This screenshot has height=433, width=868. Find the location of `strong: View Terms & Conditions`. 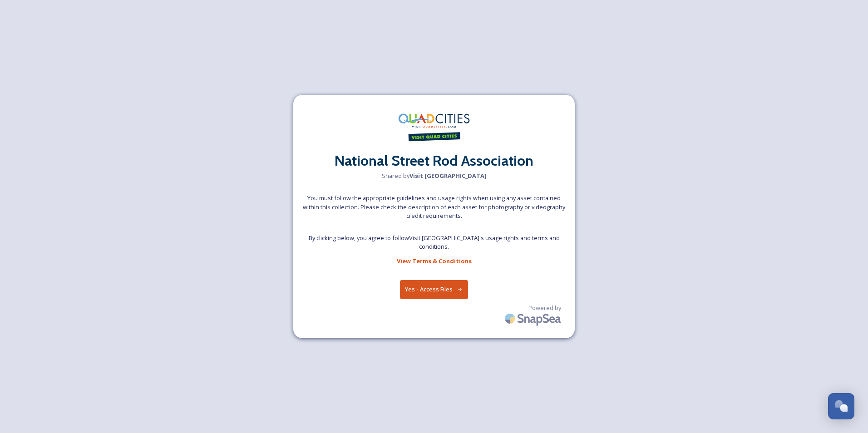

strong: View Terms & Conditions is located at coordinates (434, 260).